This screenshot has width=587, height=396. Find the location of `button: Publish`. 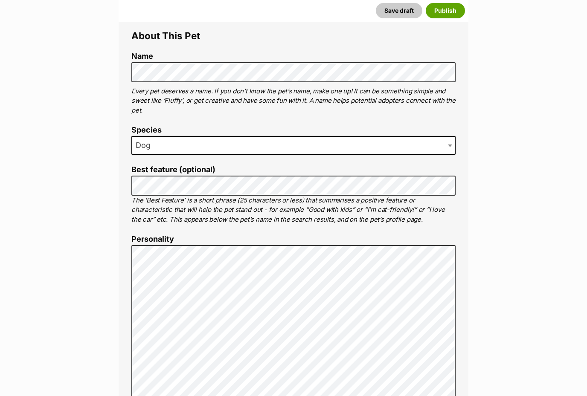

button: Publish is located at coordinates (445, 11).